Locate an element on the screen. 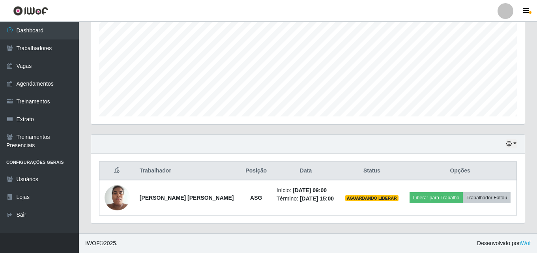 This screenshot has width=537, height=253. th: Status is located at coordinates (372, 171).